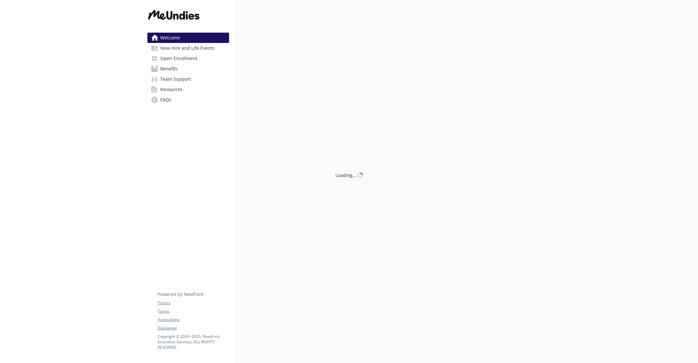 This screenshot has width=698, height=363. What do you see at coordinates (188, 38) in the screenshot?
I see `a: Welcome` at bounding box center [188, 38].